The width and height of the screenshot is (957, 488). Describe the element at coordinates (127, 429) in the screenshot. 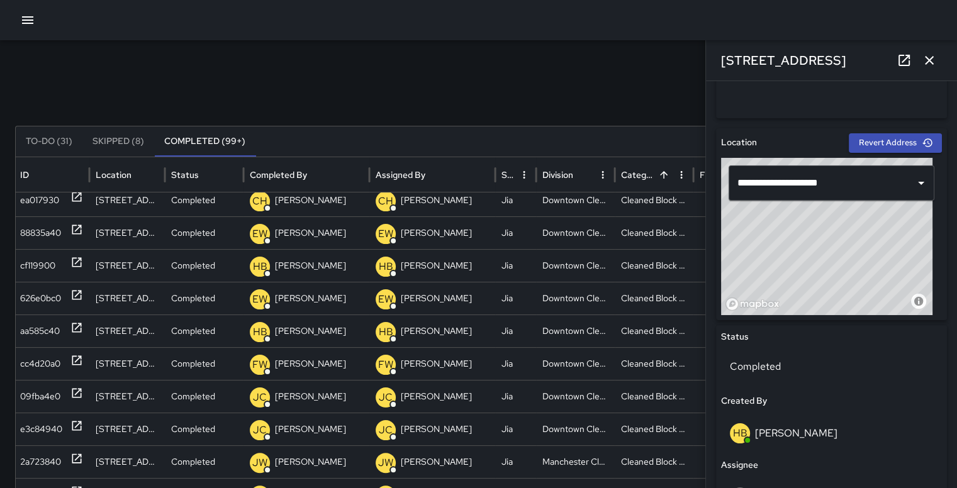

I see `div: 1325 East Main Street` at that location.